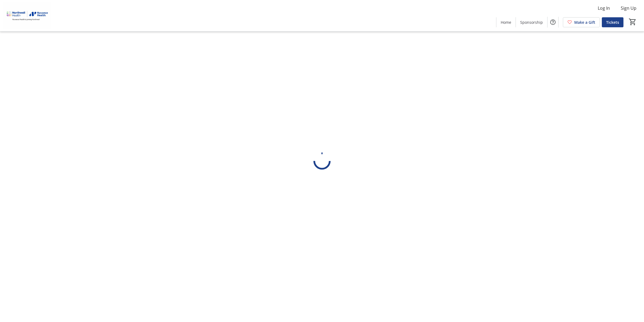 This screenshot has width=644, height=322. Describe the element at coordinates (604, 8) in the screenshot. I see `button: Log In` at that location.